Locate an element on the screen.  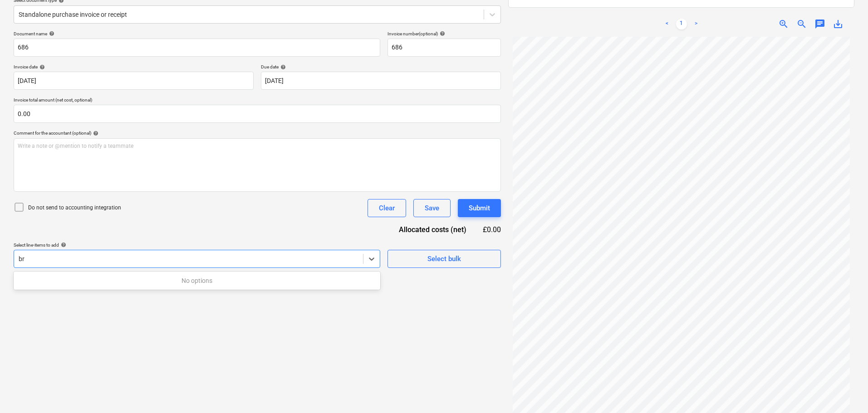
span: zoom_out is located at coordinates (802, 24).